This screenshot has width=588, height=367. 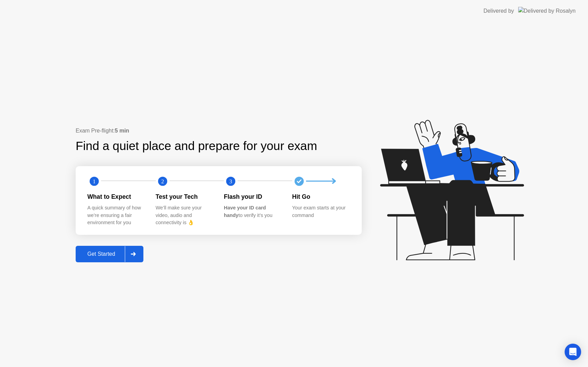 I want to click on button: Get Started, so click(x=110, y=254).